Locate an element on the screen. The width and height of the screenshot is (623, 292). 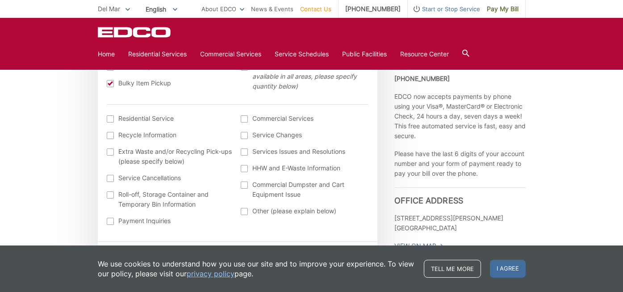
label: Services Issues and Resolutions is located at coordinates (303, 151).